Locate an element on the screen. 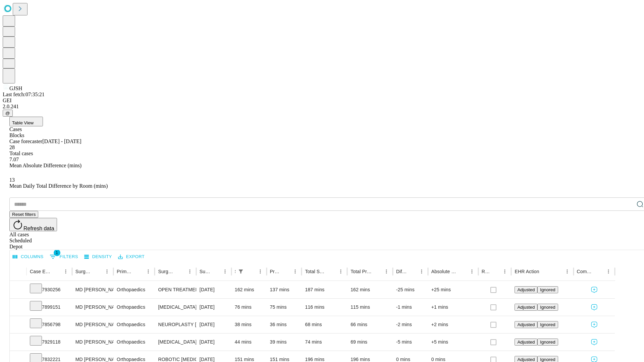 The height and width of the screenshot is (362, 644). div: Surgeon Name is located at coordinates (84, 271).